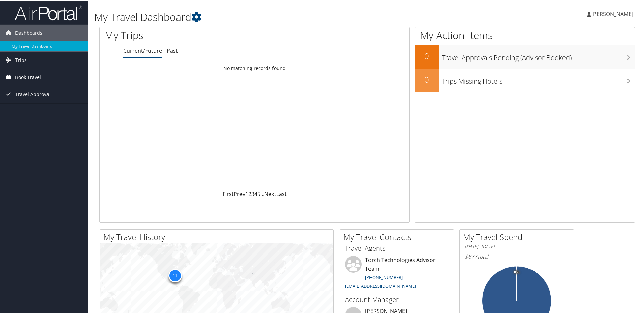 This screenshot has width=644, height=313. I want to click on a: 0Travel Approvals Pending (Advisor Booked), so click(525, 56).